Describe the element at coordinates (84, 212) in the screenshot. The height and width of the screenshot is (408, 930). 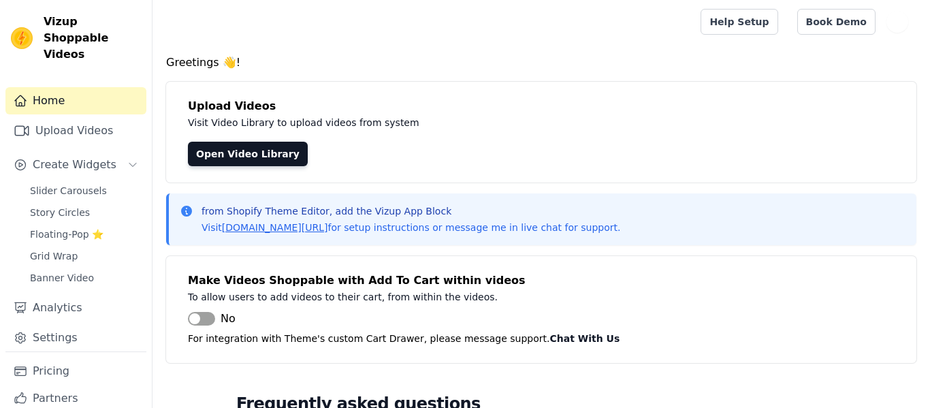
I see `a: Story Circles` at that location.